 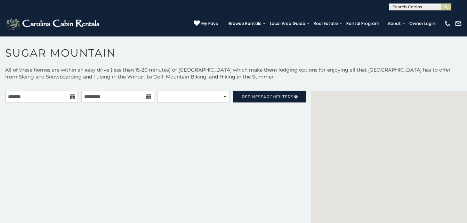 I want to click on a: Browse Rentals, so click(x=245, y=24).